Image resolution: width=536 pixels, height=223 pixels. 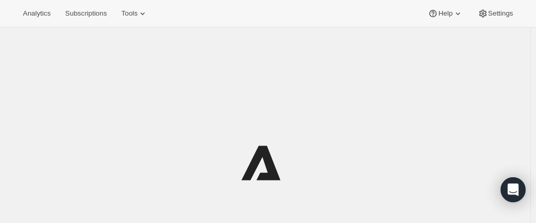 I want to click on span: Settings, so click(x=500, y=14).